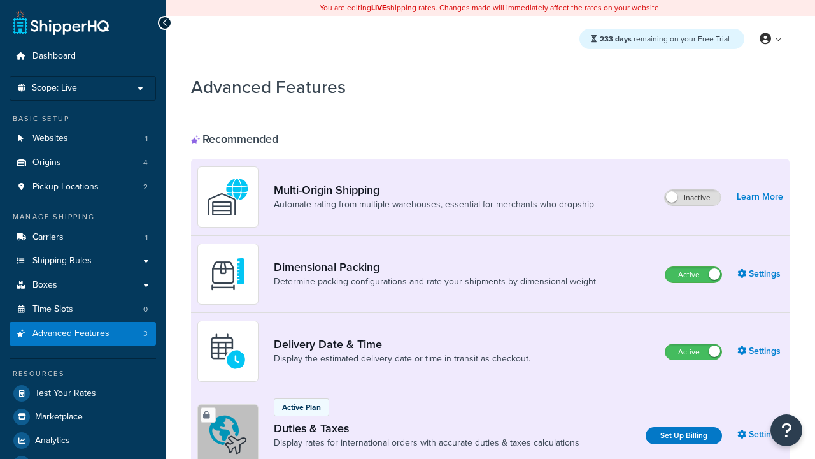 This screenshot has width=815, height=459. What do you see at coordinates (50, 138) in the screenshot?
I see `span: Websites` at bounding box center [50, 138].